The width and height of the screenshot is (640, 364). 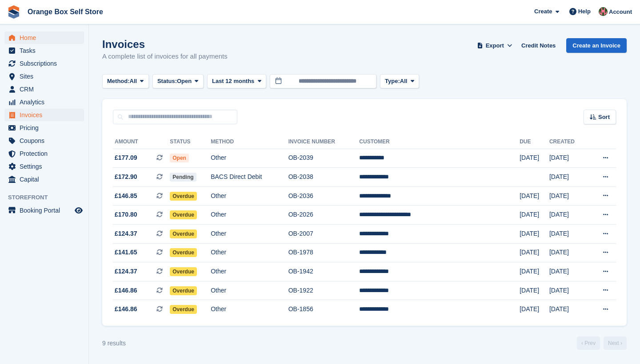 I want to click on td: OB-2038, so click(x=324, y=177).